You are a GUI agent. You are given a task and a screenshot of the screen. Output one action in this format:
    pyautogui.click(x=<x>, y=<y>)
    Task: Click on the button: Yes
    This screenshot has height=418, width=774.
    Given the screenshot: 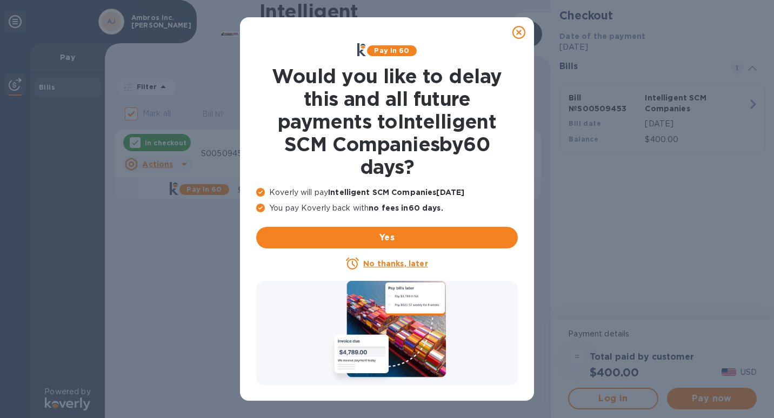 What is the action you would take?
    pyautogui.click(x=387, y=238)
    